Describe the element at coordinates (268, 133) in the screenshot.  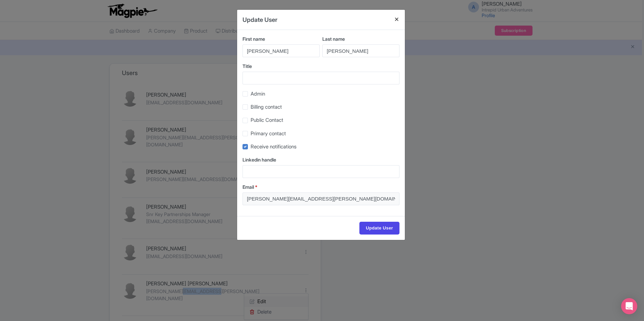
I see `span: Primary contact` at that location.